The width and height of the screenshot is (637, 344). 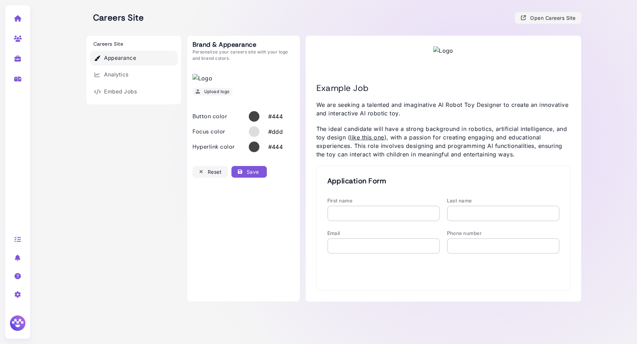 I want to click on label: Email, so click(x=334, y=233).